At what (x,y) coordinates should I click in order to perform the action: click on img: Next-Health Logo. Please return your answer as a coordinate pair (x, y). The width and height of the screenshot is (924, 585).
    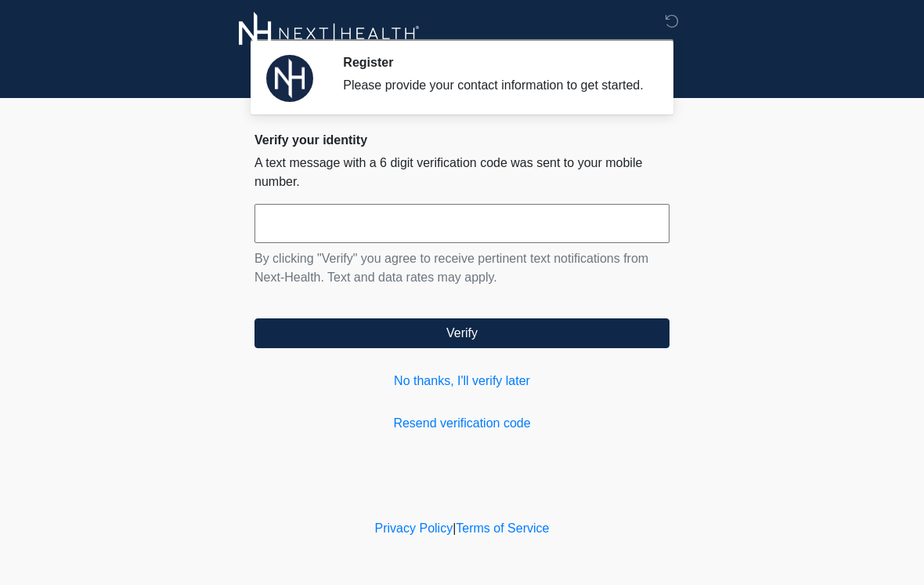
    Looking at the image, I should click on (329, 33).